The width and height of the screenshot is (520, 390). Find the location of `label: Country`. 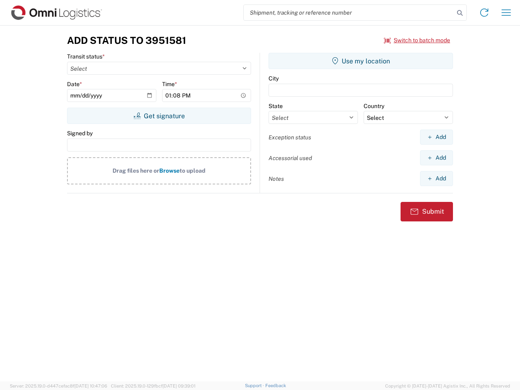

label: Country is located at coordinates (373, 106).